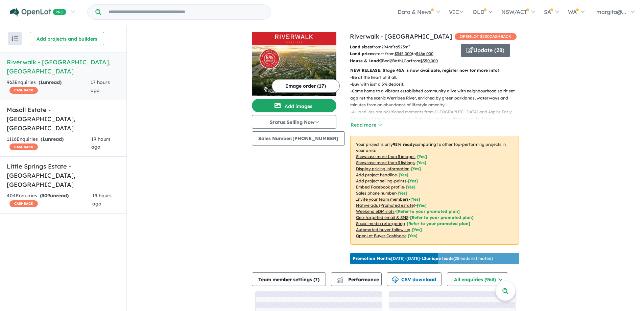 This screenshot has width=644, height=311. What do you see at coordinates (381, 180) in the screenshot?
I see `u: Add project selling-points` at bounding box center [381, 180].